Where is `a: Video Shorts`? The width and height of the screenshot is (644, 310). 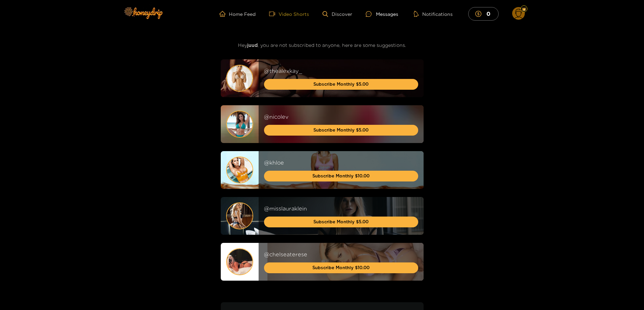 a: Video Shorts is located at coordinates (289, 14).